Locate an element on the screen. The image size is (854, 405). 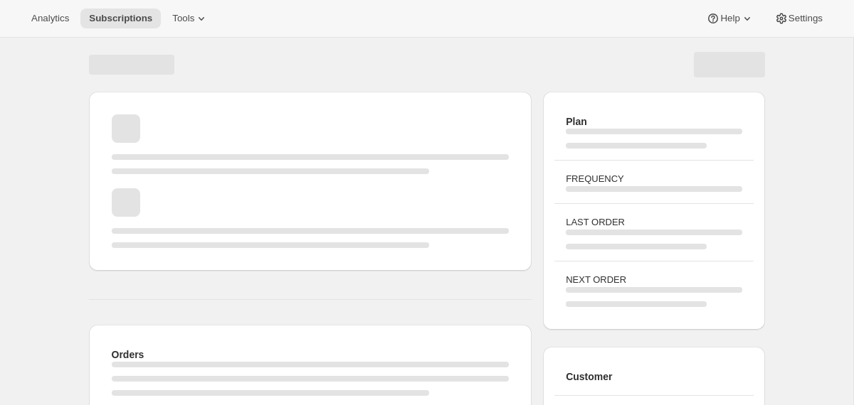
button: Subscriptions is located at coordinates (120, 18).